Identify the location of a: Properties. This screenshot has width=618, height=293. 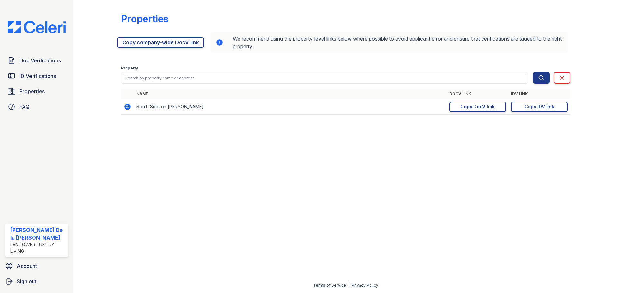
(37, 91).